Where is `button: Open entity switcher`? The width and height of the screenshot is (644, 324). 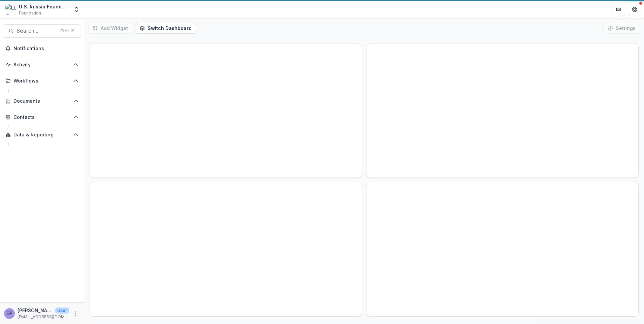 button: Open entity switcher is located at coordinates (77, 10).